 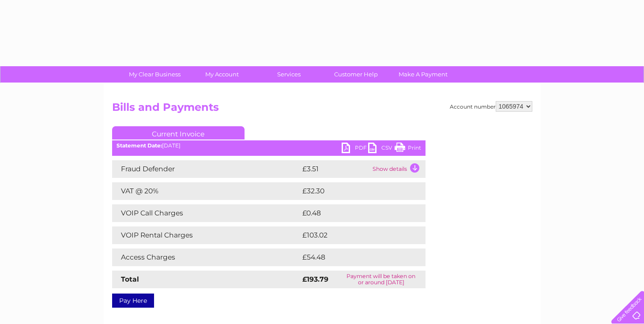 What do you see at coordinates (356, 74) in the screenshot?
I see `a: Customer Help` at bounding box center [356, 74].